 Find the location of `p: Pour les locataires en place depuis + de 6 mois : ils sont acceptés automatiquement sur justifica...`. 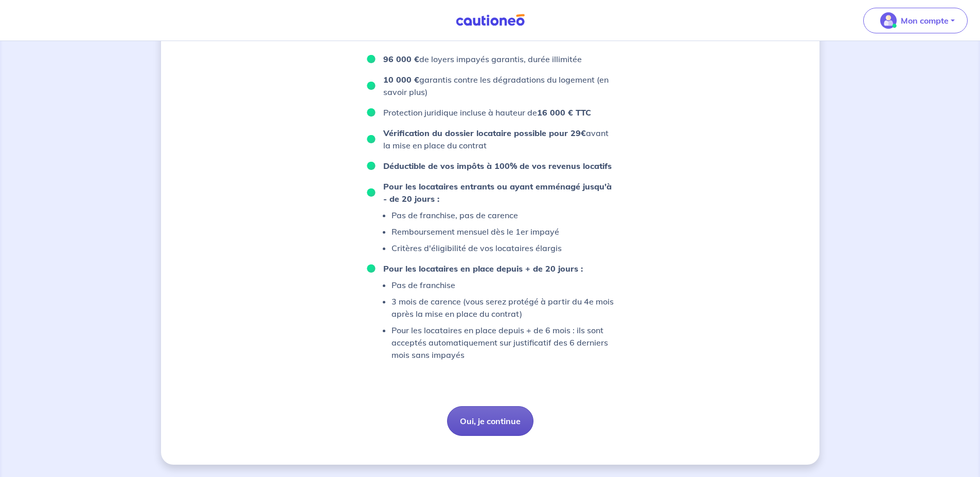

p: Pour les locataires en place depuis + de 6 mois : ils sont acceptés automatiquement sur justifica... is located at coordinates (503, 343).